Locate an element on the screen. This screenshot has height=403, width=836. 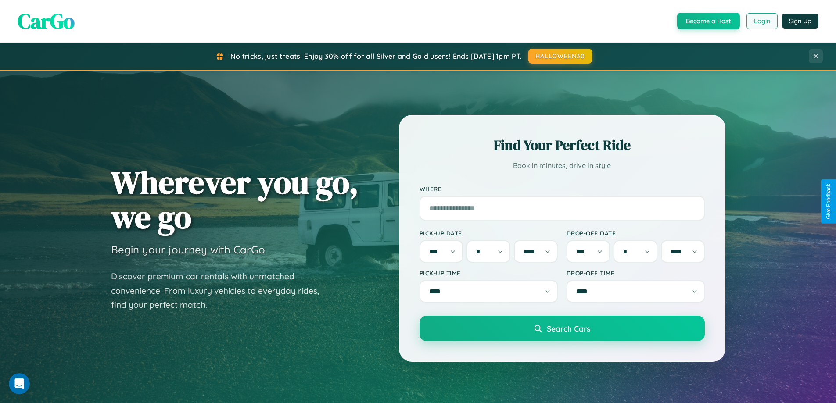
span: CarGo is located at coordinates (46, 21).